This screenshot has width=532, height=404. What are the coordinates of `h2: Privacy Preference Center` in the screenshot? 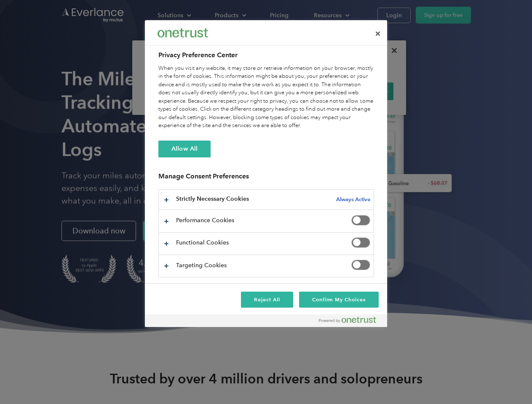 It's located at (266, 55).